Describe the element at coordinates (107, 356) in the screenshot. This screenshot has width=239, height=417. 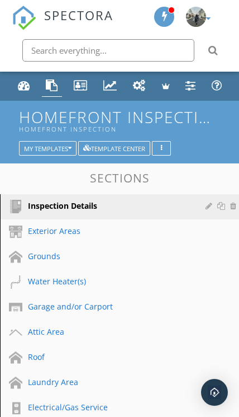
I see `div: Roof` at that location.